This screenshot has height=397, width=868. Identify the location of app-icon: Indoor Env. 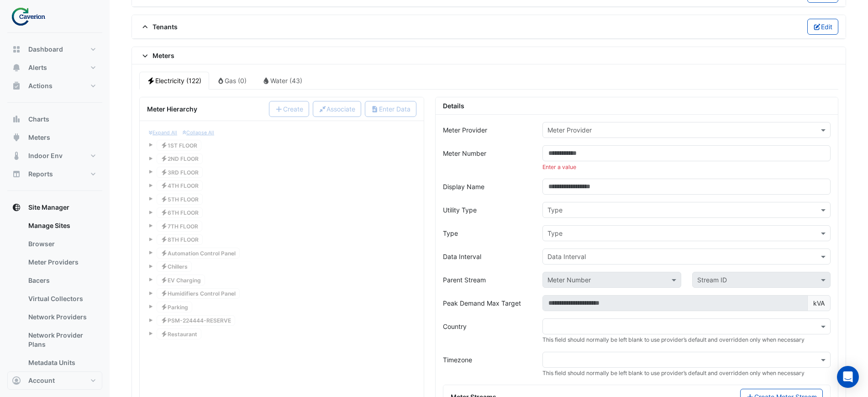
(16, 156).